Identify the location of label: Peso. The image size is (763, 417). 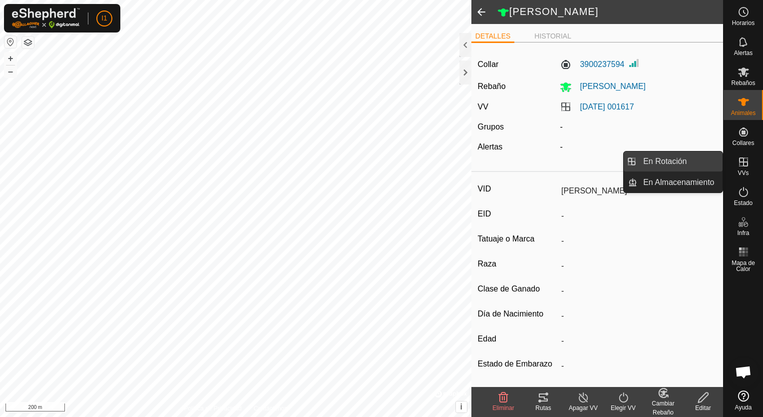
(518, 393).